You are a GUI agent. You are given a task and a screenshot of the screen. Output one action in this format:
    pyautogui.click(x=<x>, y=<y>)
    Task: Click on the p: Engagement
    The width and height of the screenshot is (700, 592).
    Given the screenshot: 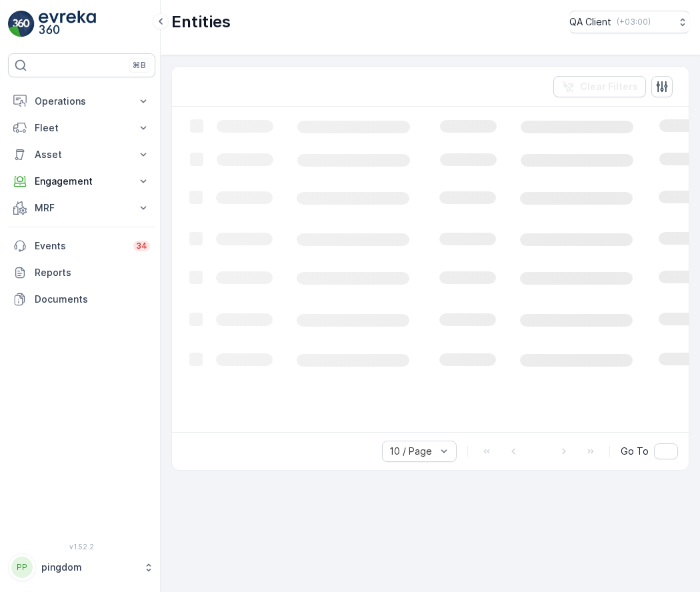 What is the action you would take?
    pyautogui.click(x=82, y=182)
    